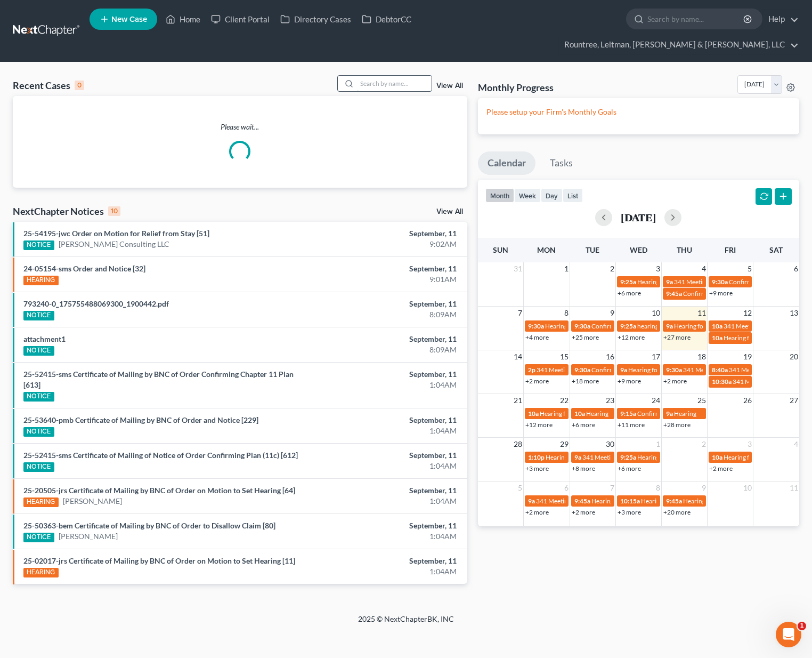 The height and width of the screenshot is (658, 812). What do you see at coordinates (583, 468) in the screenshot?
I see `a: +8 more` at bounding box center [583, 468].